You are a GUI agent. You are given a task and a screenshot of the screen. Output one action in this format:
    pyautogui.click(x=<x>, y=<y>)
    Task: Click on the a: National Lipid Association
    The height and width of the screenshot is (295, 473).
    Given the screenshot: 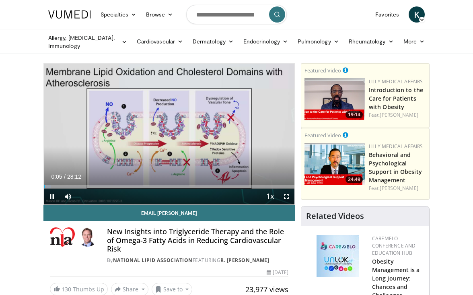 What is the action you would take?
    pyautogui.click(x=153, y=260)
    